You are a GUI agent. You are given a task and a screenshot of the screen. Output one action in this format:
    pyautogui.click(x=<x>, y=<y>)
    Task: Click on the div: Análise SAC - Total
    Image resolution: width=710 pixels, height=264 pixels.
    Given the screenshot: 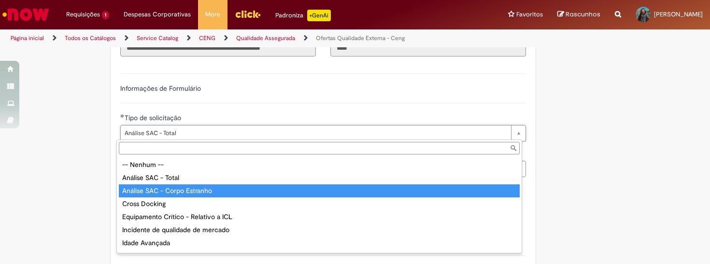 What is the action you would take?
    pyautogui.click(x=319, y=178)
    